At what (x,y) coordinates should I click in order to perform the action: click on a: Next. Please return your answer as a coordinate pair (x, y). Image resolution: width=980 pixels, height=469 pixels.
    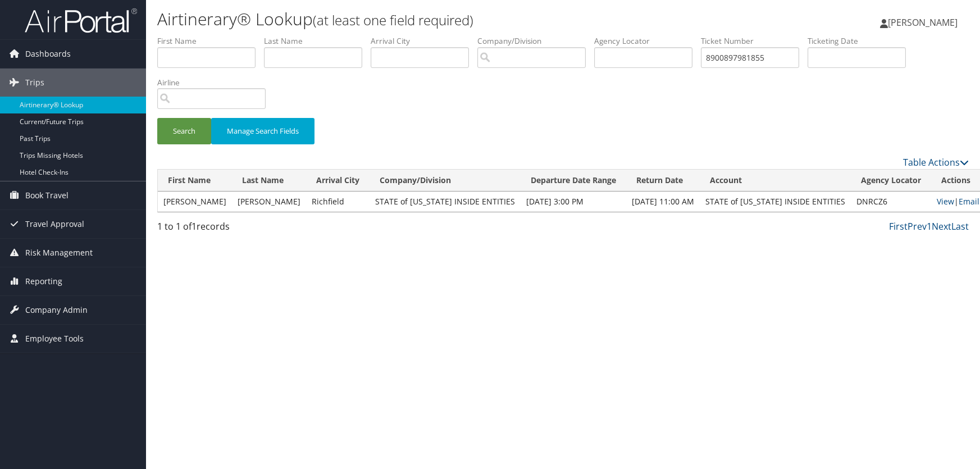
    Looking at the image, I should click on (941, 226).